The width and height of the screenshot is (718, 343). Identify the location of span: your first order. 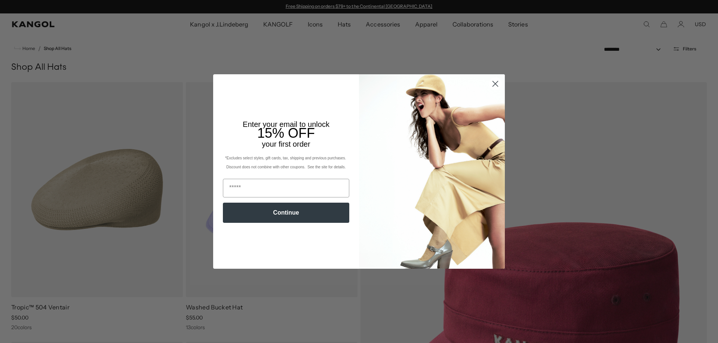
(286, 144).